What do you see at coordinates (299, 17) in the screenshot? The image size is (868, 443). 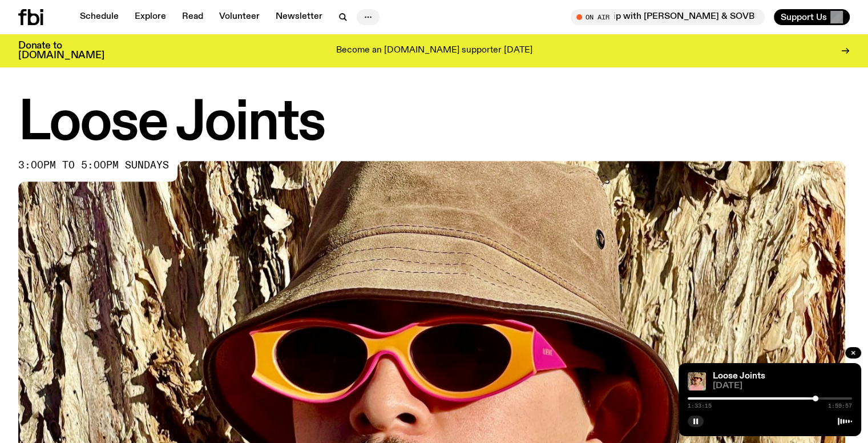 I see `a: Newsletter` at bounding box center [299, 17].